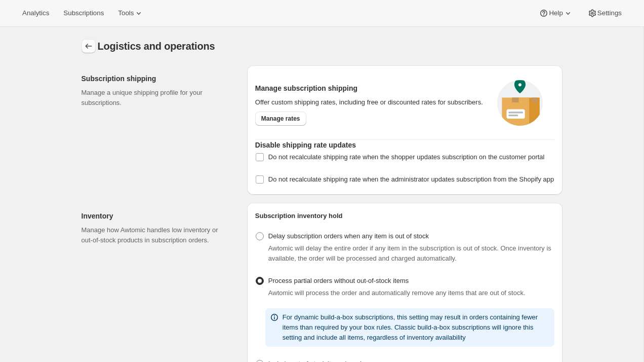 This screenshot has height=362, width=644. What do you see at coordinates (156, 79) in the screenshot?
I see `h2: Subscription shipping` at bounding box center [156, 79].